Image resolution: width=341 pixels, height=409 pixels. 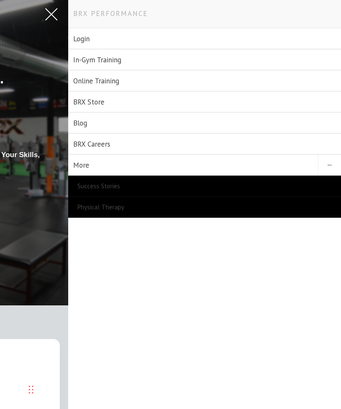 What do you see at coordinates (205, 60) in the screenshot?
I see `a: In-Gym Training` at bounding box center [205, 60].